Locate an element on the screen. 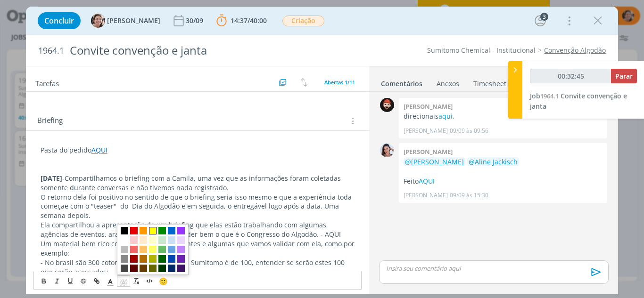 The image size is (644, 298). span: Briefing is located at coordinates (50, 121).